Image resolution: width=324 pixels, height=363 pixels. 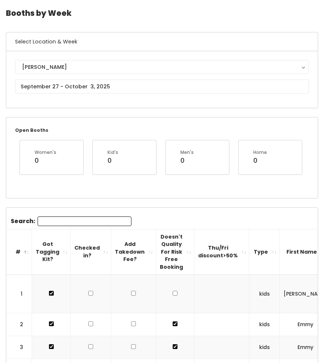 What do you see at coordinates (162, 42) in the screenshot?
I see `h6: Select Location & Week` at bounding box center [162, 42].